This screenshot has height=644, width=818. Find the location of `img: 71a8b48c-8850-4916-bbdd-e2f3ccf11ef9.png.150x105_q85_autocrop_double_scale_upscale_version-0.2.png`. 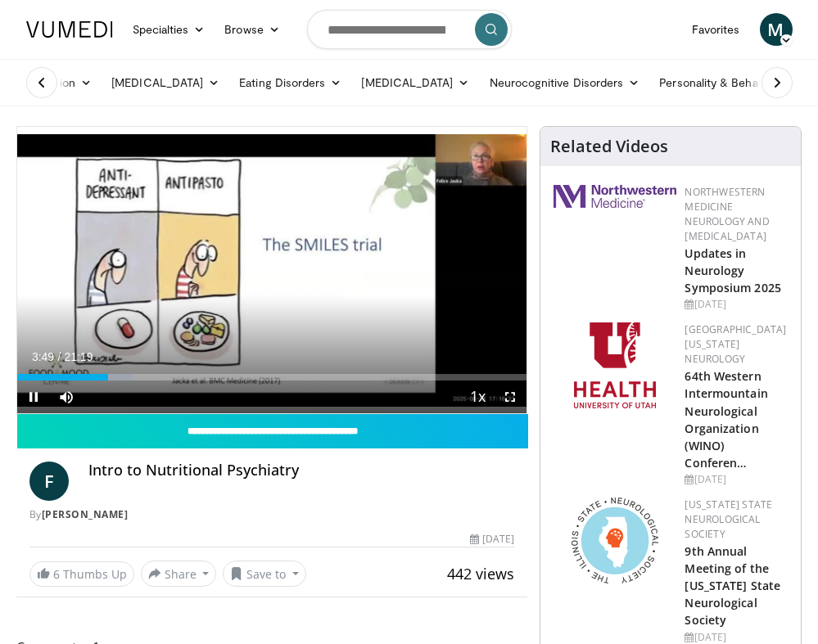

img: 71a8b48c-8850-4916-bbdd-e2f3ccf11ef9.png.150x105_q85_autocrop_double_scale_upscale_version-0.2.png is located at coordinates (615, 540).